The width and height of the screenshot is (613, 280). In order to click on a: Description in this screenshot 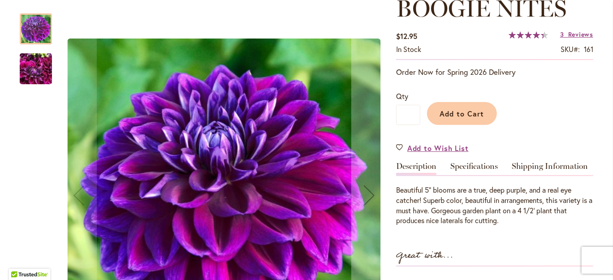, I will do `click(417, 169)`.